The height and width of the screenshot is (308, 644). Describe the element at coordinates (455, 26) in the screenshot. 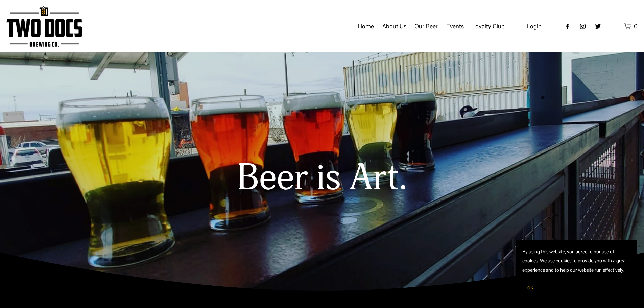

I see `span: Events` at that location.